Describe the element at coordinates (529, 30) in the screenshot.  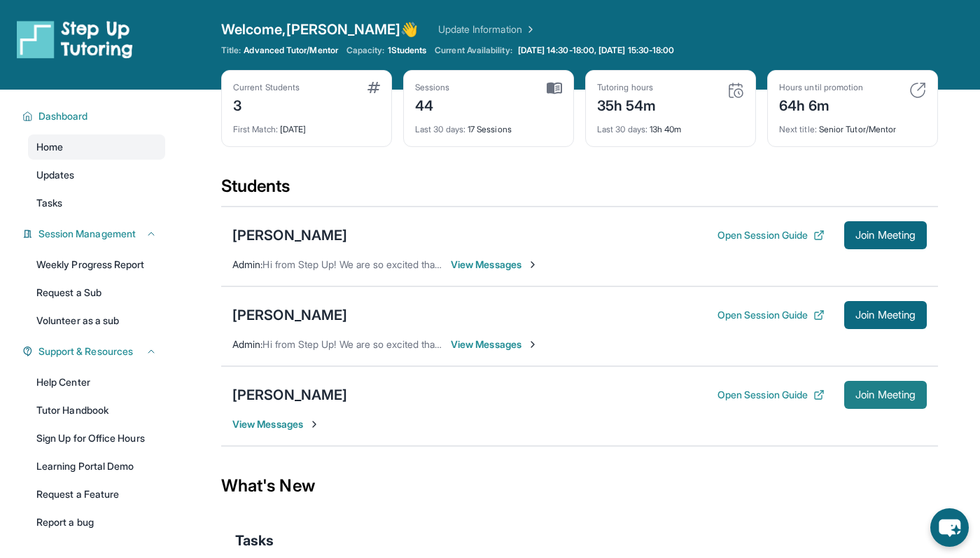
I see `img: Chevron Right` at that location.